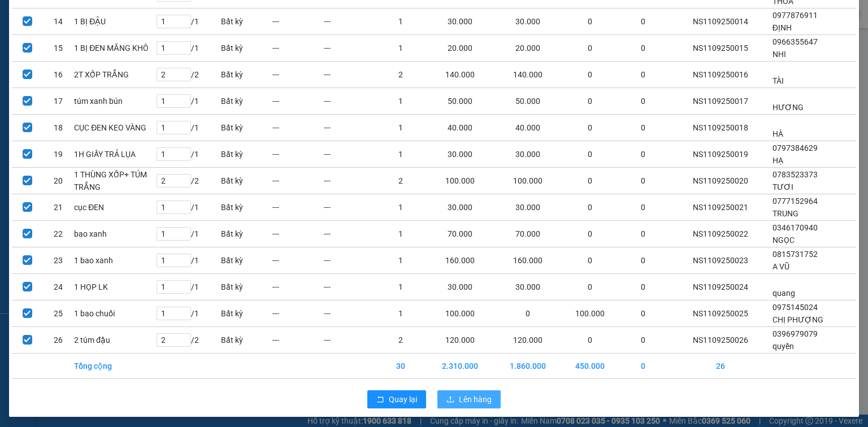 The width and height of the screenshot is (868, 427). What do you see at coordinates (786, 214) in the screenshot?
I see `span: TRUNG` at bounding box center [786, 214].